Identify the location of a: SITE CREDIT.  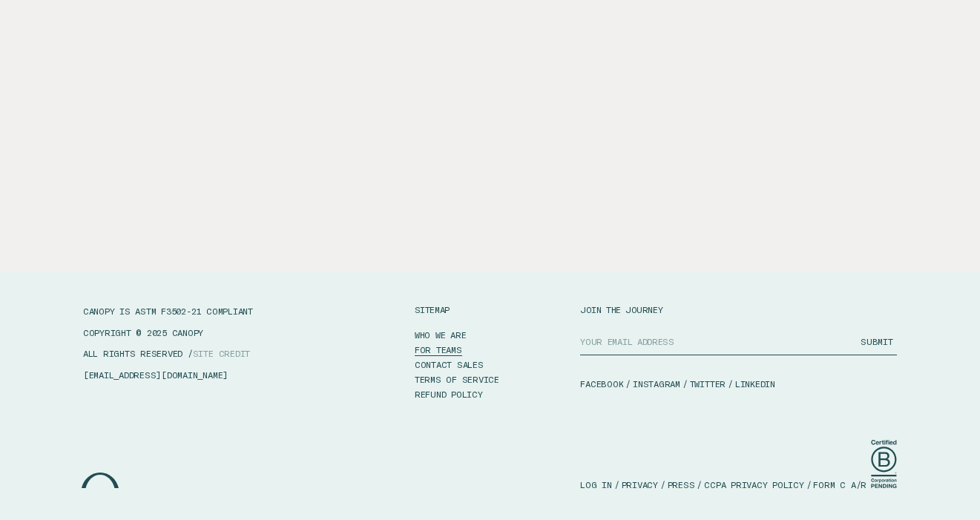
(221, 353).